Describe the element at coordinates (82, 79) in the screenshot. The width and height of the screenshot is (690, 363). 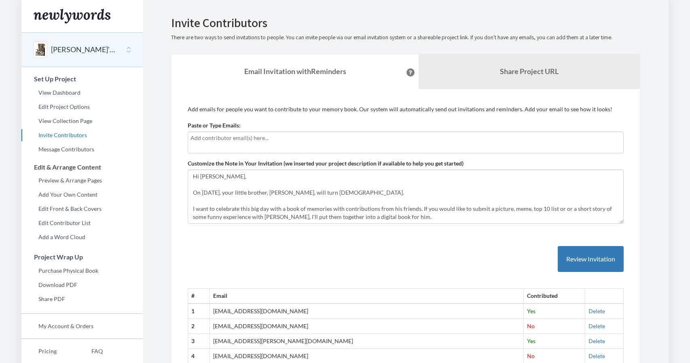
I see `h3: Set Up Project` at that location.